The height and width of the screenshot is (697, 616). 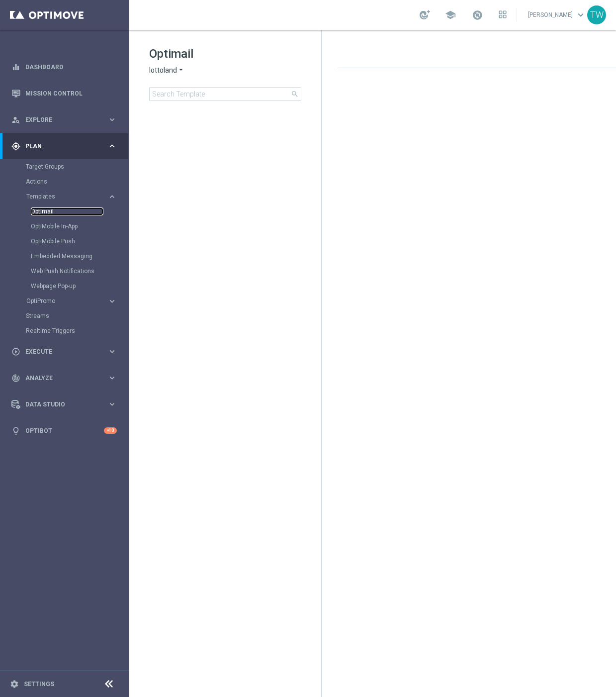 I want to click on a: Settings, so click(x=38, y=684).